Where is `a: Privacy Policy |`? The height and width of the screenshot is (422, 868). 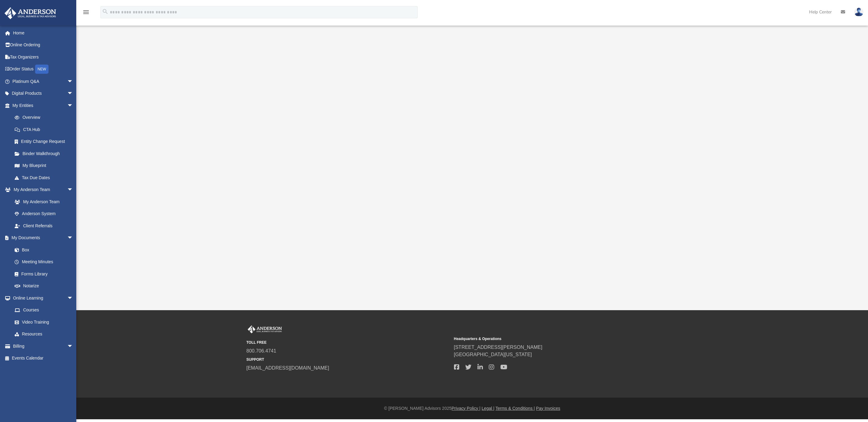
a: Privacy Policy | is located at coordinates (466, 409).